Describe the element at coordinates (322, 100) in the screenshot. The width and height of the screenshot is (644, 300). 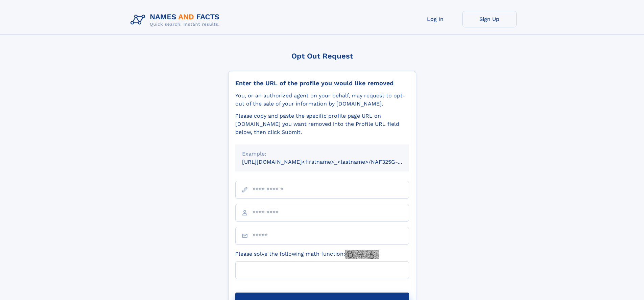
I see `div: You, or an authorized agent on your behalf, may request to opt-out of the sale of your informatio...` at that location.